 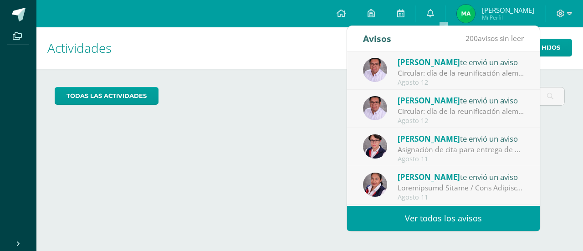 I want to click on img: 607f3ea1d1ce8e42263c5b5a88cabf68.png, so click(x=466, y=14).